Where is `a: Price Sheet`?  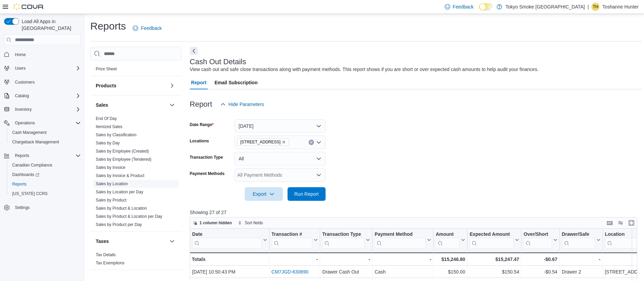
a: Price Sheet is located at coordinates (106, 69).